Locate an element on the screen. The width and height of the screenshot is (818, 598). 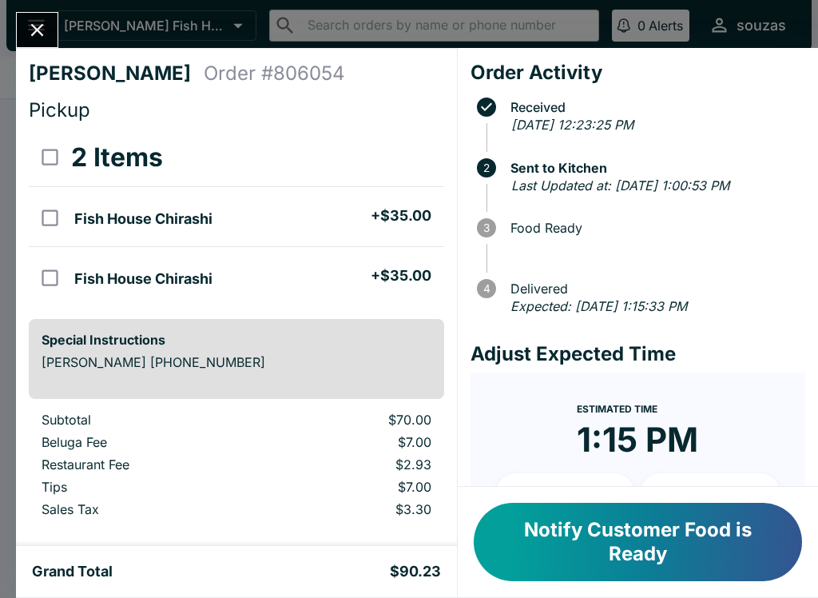
span: Estimated Time is located at coordinates (617, 408).